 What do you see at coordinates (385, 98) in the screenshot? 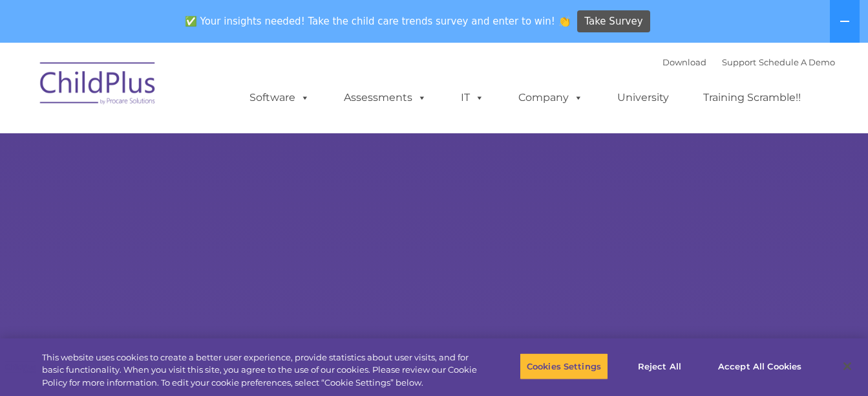
I see `a: Assessments` at bounding box center [385, 98].